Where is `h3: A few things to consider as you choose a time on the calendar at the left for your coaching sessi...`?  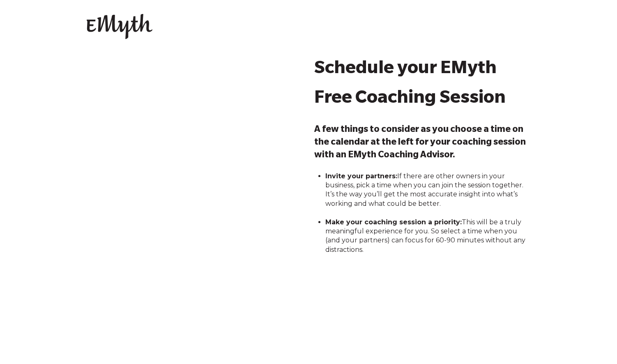 h3: A few things to consider as you choose a time on the calendar at the left for your coaching sessi... is located at coordinates (422, 143).